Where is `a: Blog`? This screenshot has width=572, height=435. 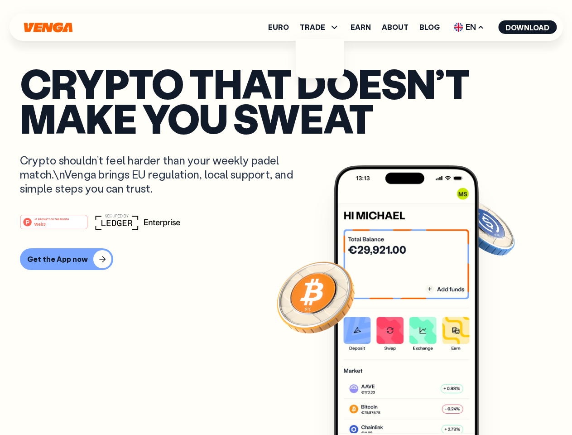 a: Blog is located at coordinates (429, 27).